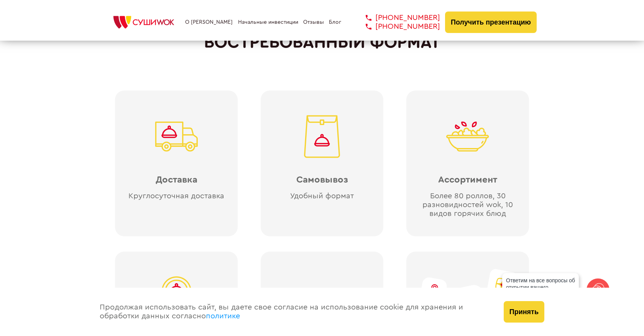 Image resolution: width=644 pixels, height=336 pixels. I want to click on div: Ассортимент, so click(468, 180).